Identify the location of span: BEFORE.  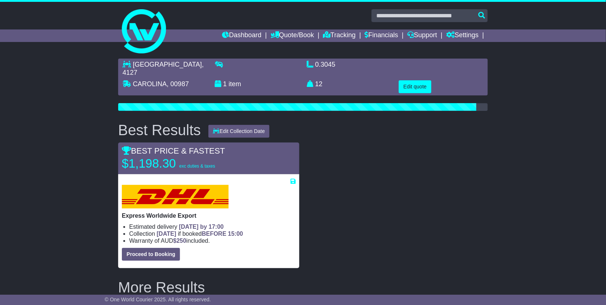
(214, 233).